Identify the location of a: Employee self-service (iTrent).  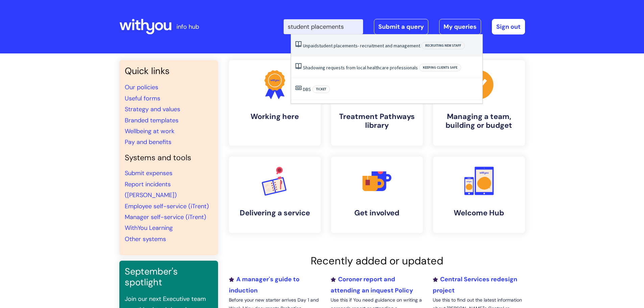
(167, 206).